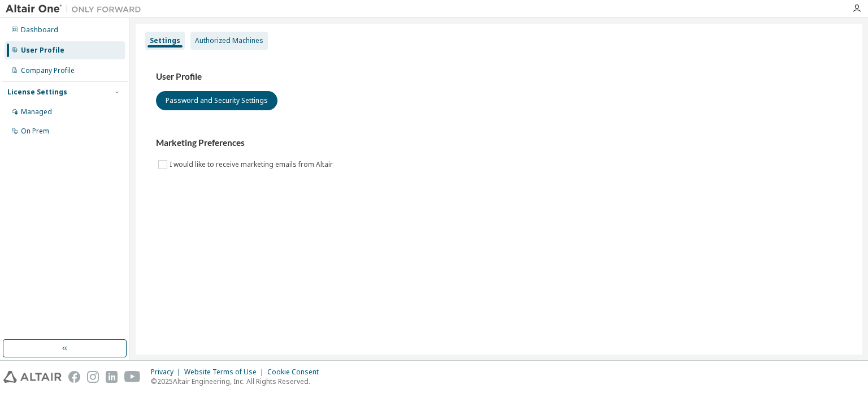  Describe the element at coordinates (40, 30) in the screenshot. I see `div: Dashboard` at that location.